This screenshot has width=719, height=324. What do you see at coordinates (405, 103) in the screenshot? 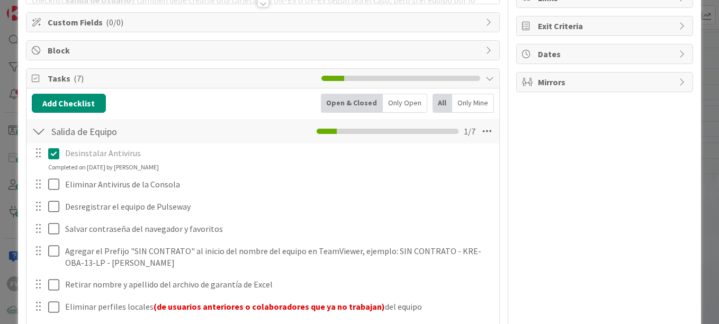
I see `div: Only Open` at bounding box center [405, 103].